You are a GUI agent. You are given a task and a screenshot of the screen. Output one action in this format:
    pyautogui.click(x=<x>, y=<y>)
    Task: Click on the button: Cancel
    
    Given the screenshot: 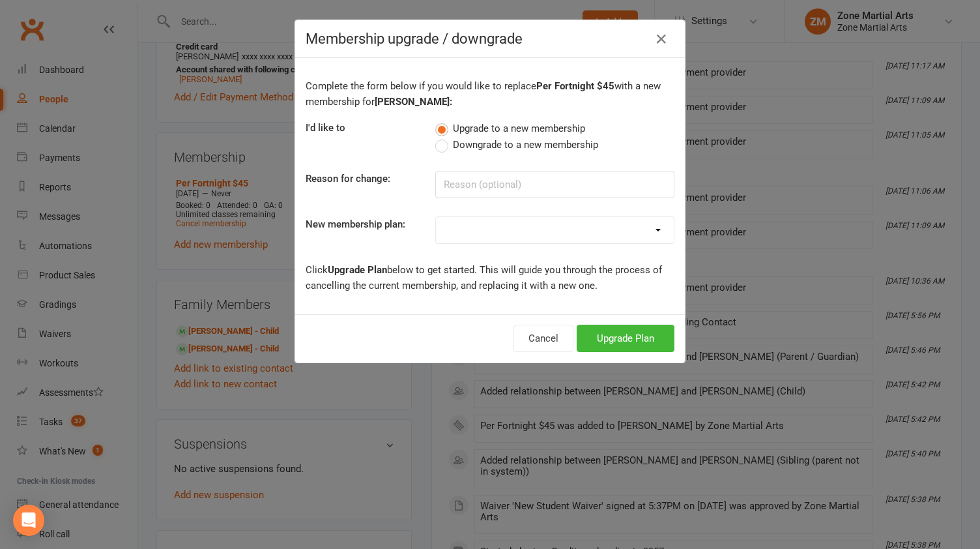 What is the action you would take?
    pyautogui.click(x=543, y=338)
    